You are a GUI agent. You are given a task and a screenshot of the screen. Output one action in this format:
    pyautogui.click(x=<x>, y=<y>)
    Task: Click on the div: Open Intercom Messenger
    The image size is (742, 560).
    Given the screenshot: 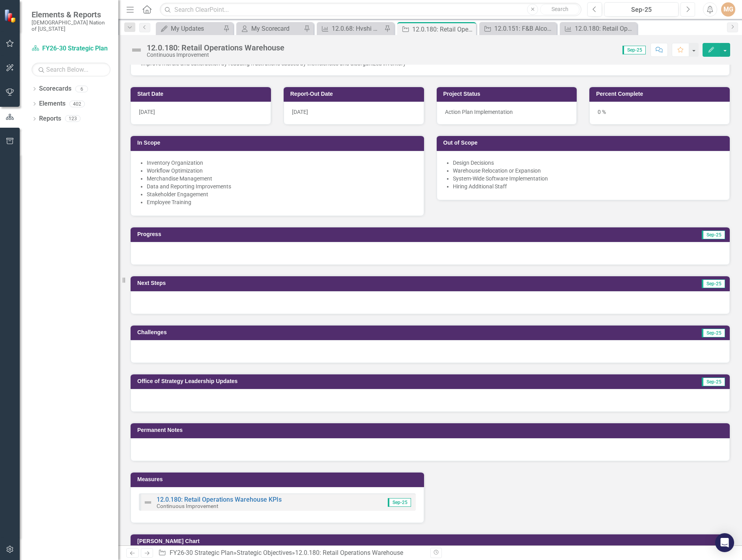 What is the action you would take?
    pyautogui.click(x=724, y=543)
    